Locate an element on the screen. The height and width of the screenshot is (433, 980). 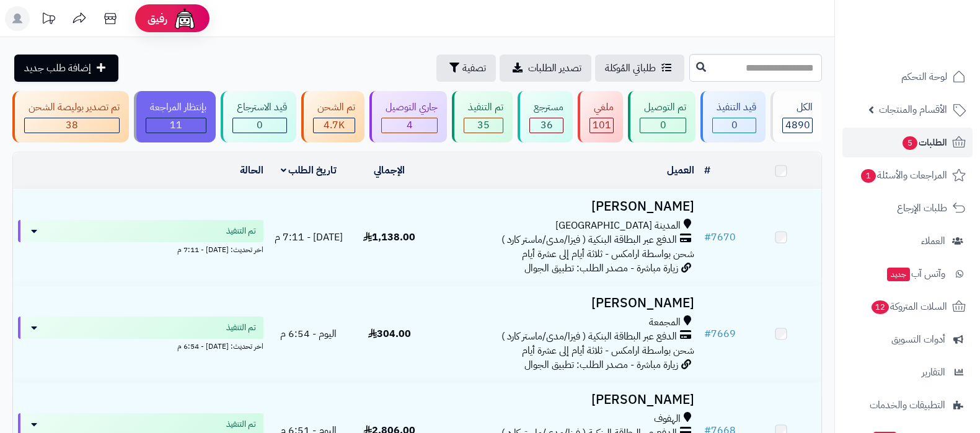
div: 38 is located at coordinates (72, 125).